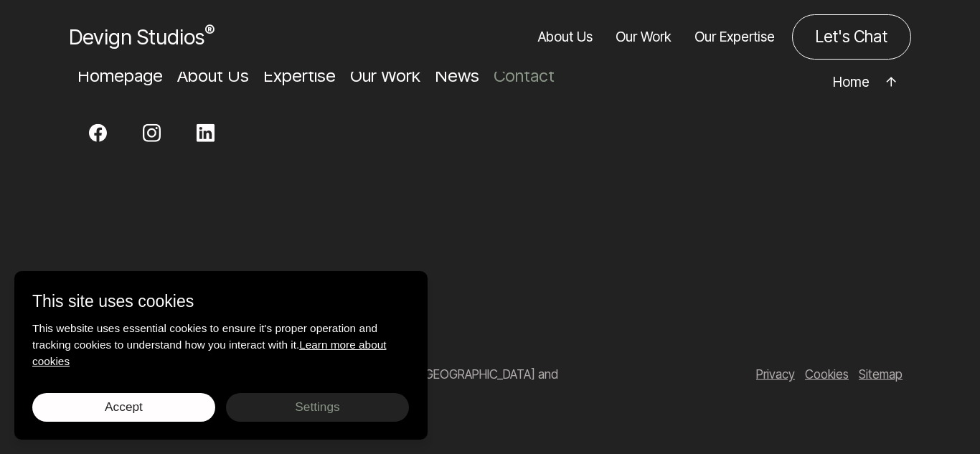 Image resolution: width=980 pixels, height=454 pixels. Describe the element at coordinates (221, 344) in the screenshot. I see `p: This website uses essential cookies to ensure it's proper operation and tracking cookies to under...` at that location.